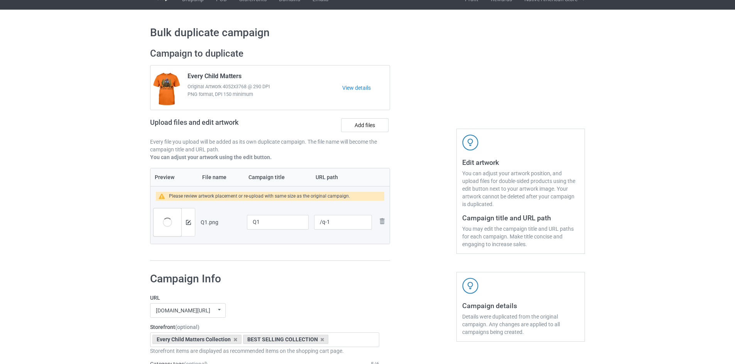 The height and width of the screenshot is (364, 735). Describe the element at coordinates (286, 340) in the screenshot. I see `div: BEST SELLING COLLECTION` at that location.